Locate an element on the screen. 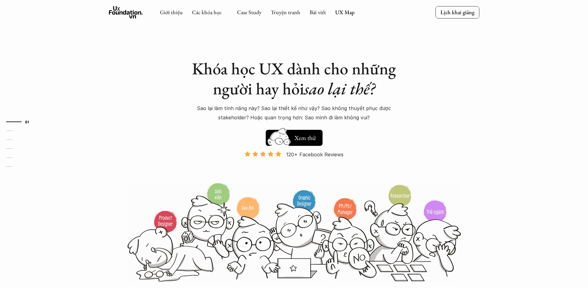  p: Lịch khai giảng is located at coordinates (457, 12).